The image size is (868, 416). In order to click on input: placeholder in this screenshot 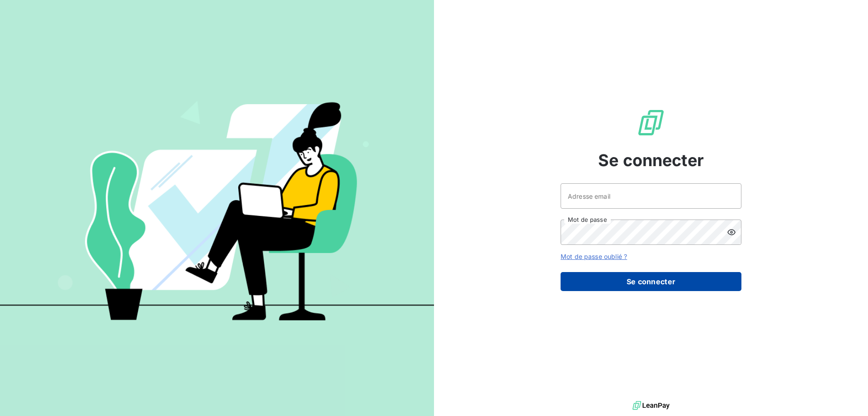, I will do `click(651, 196)`.